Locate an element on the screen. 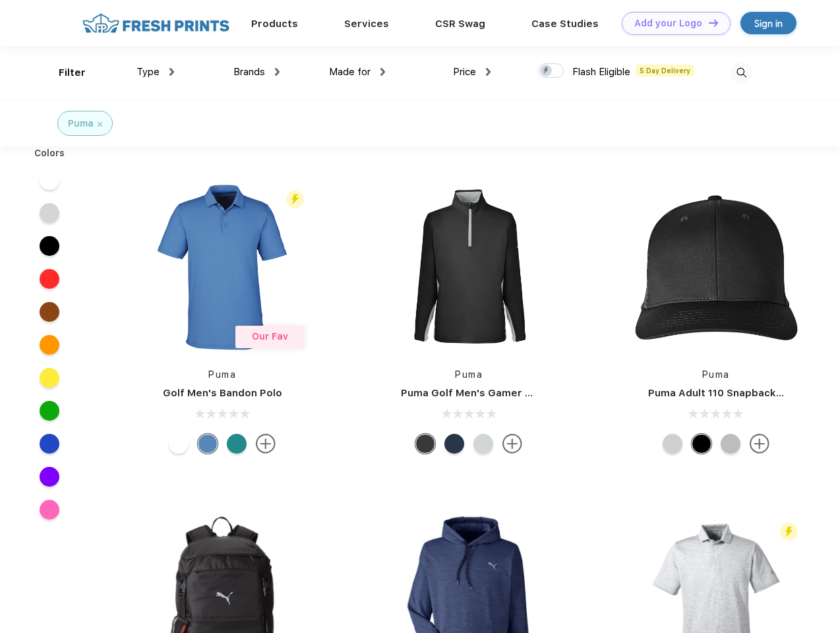 Image resolution: width=840 pixels, height=633 pixels. div: Quarry Brt Whit is located at coordinates (672, 444).